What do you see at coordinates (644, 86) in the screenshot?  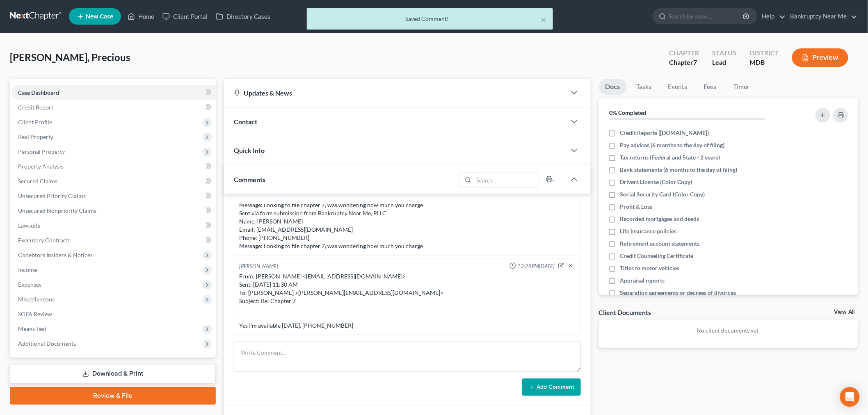 I see `a: Tasks` at bounding box center [644, 86].